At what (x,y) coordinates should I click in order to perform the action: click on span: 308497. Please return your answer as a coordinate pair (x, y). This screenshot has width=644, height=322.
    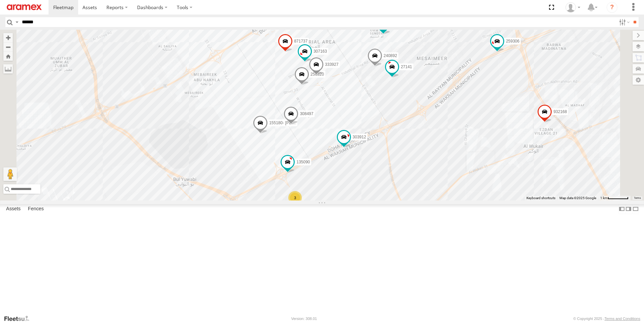
    Looking at the image, I should click on (306, 113).